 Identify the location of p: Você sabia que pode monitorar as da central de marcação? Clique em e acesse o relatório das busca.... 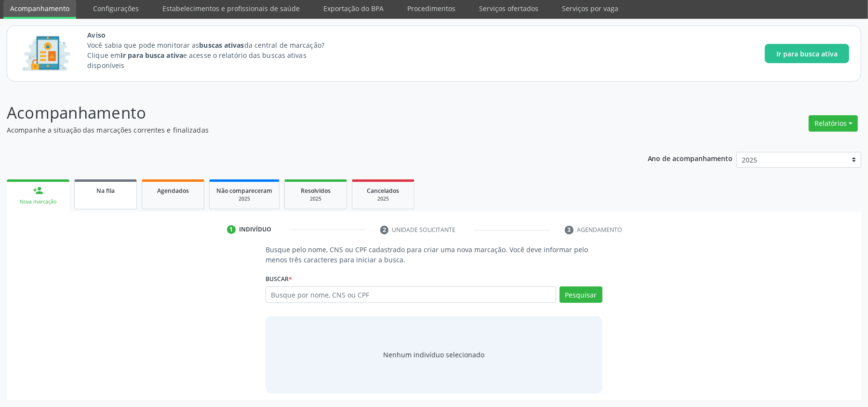
(215, 55).